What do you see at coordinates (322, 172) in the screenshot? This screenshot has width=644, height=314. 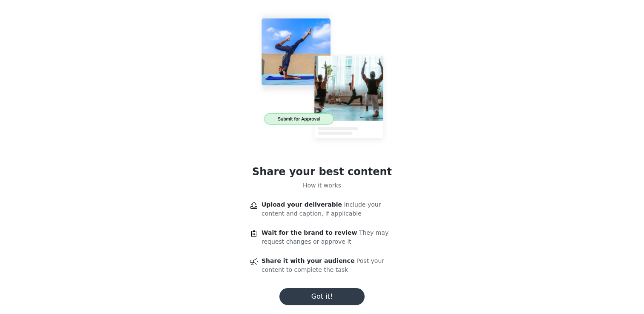 I see `h1: Share your best content` at bounding box center [322, 172].